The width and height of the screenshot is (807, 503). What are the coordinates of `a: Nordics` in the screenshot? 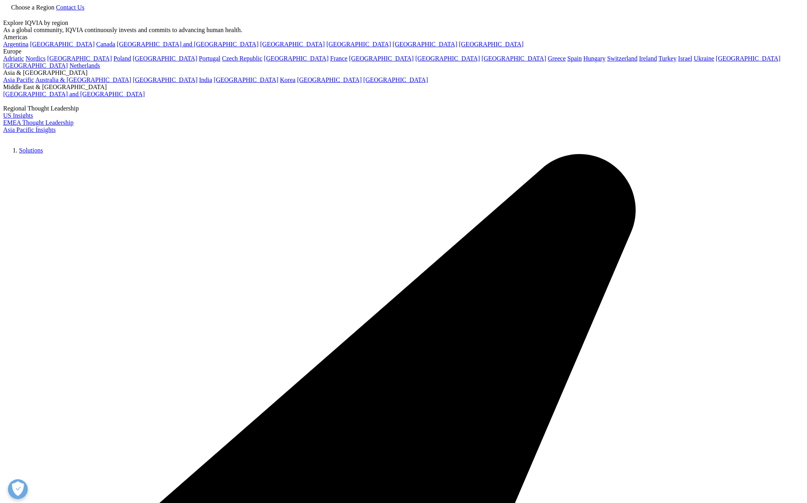 It's located at (35, 58).